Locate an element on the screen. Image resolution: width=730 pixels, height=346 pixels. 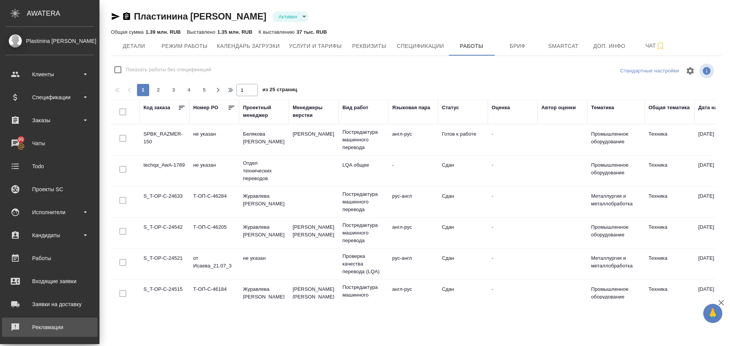
a: Рекламации is located at coordinates (50, 327).